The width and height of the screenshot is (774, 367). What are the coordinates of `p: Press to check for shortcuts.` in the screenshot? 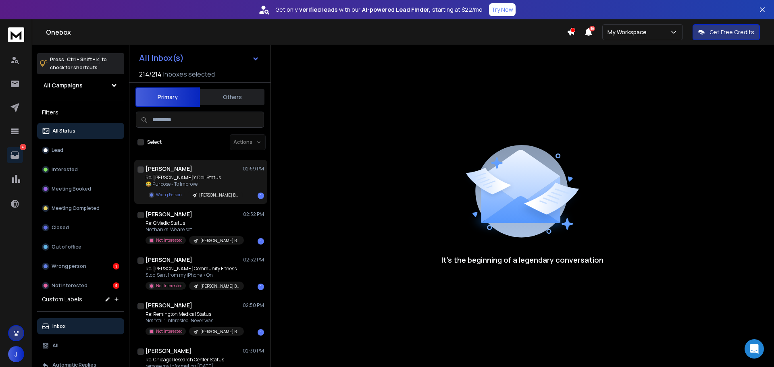 It's located at (78, 64).